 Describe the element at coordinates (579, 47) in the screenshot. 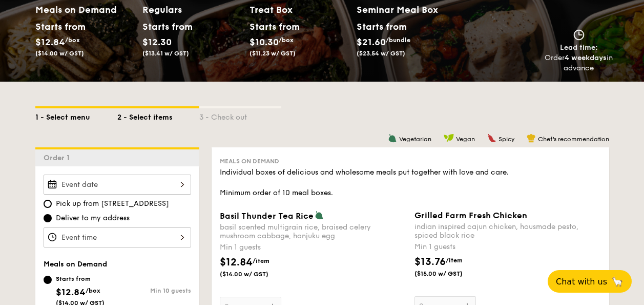

I see `span: Lead time:` at that location.